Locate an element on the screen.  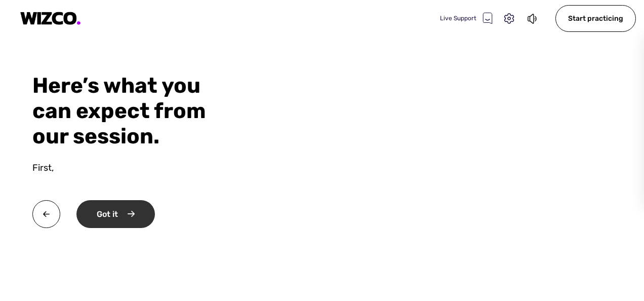
img: logo is located at coordinates (51, 18).